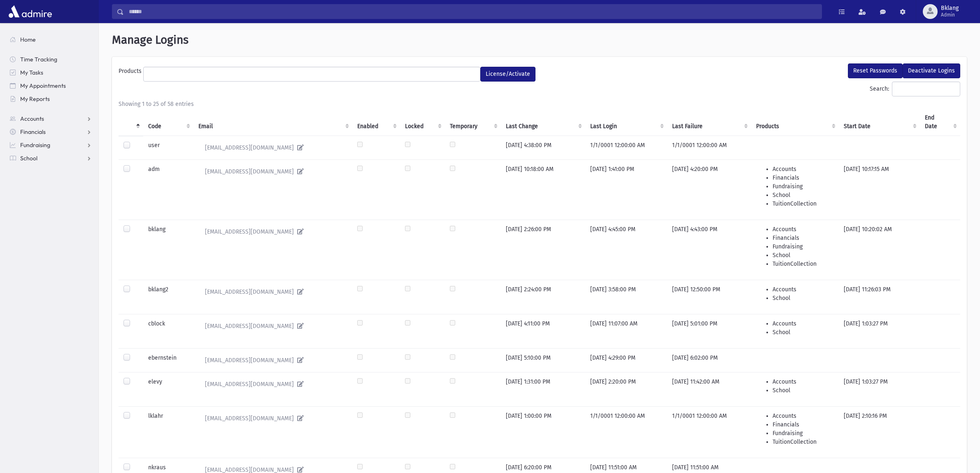 This screenshot has width=980, height=473. Describe the element at coordinates (539, 40) in the screenshot. I see `h1: Manage Logins` at that location.